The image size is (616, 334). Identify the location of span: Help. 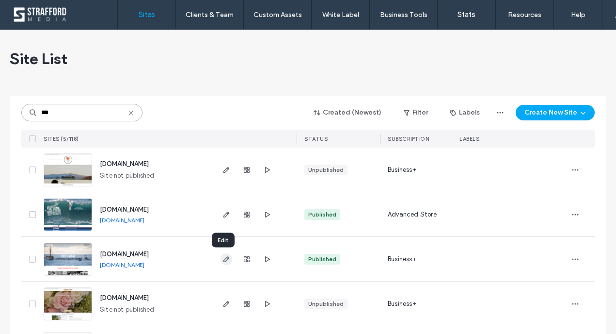
(32, 11).